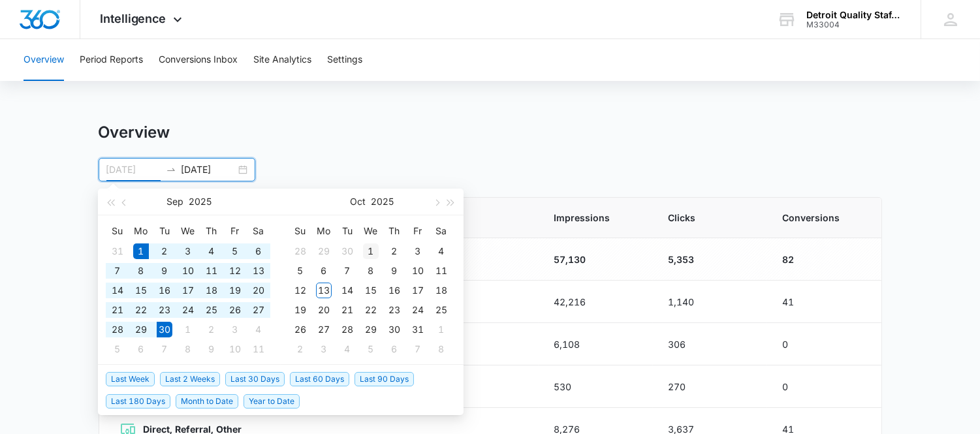 This screenshot has width=980, height=434. Describe the element at coordinates (141, 271) in the screenshot. I see `td: 2025-09-08` at that location.